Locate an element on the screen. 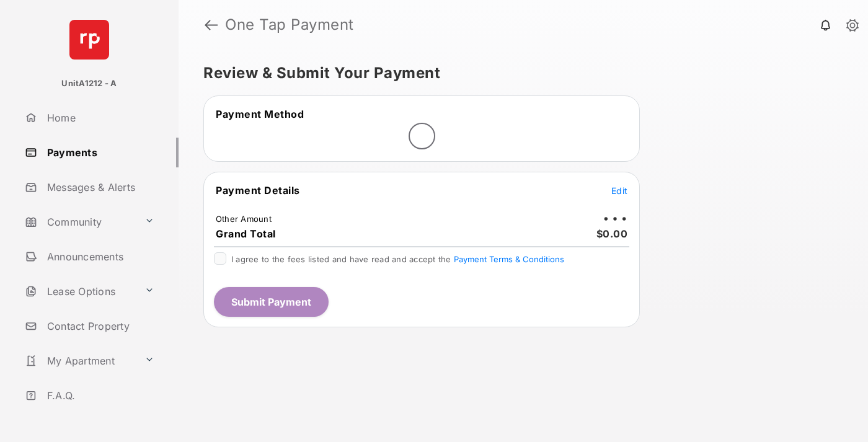 The height and width of the screenshot is (442, 868). h5: Review & Submit Your Payment is located at coordinates (518, 73).